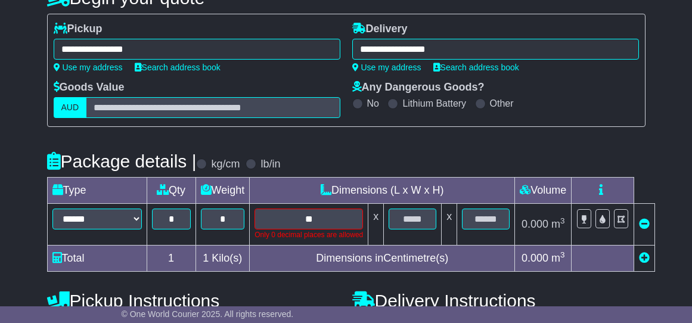 The image size is (692, 323). I want to click on td: Qty, so click(171, 191).